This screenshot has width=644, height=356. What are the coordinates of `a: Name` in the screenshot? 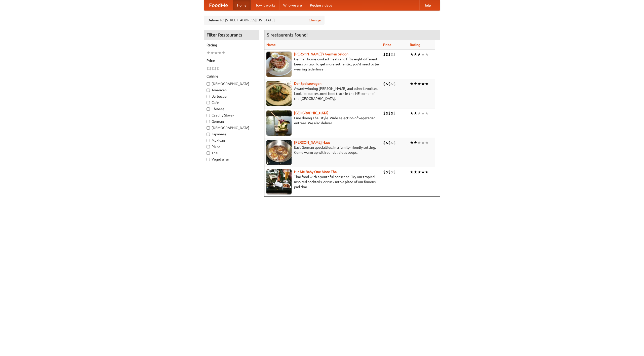 It's located at (271, 45).